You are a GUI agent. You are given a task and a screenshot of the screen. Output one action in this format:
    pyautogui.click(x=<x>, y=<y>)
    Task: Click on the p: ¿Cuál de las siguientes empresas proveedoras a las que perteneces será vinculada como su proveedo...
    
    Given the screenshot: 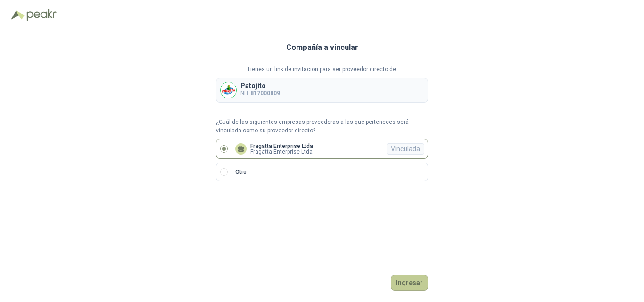 What is the action you would take?
    pyautogui.click(x=322, y=127)
    